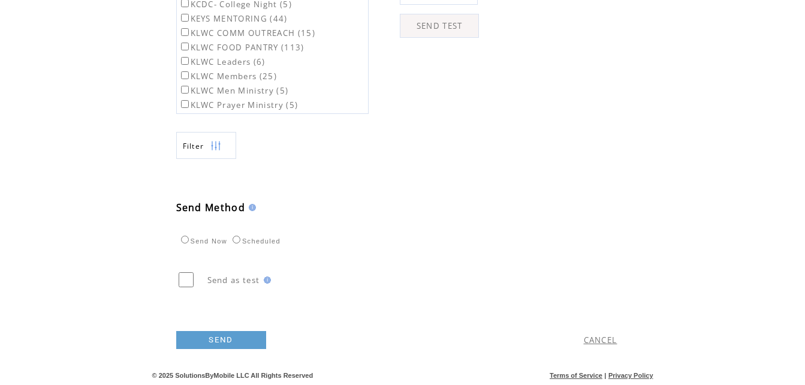 This screenshot has width=805, height=385. Describe the element at coordinates (233, 375) in the screenshot. I see `span: © 2025 SolutionsByMobile LLC All Rights Reserved` at that location.